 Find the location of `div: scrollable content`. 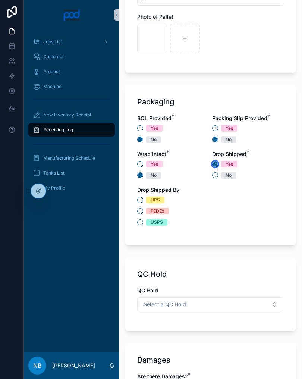

div: scrollable content is located at coordinates (72, 117).